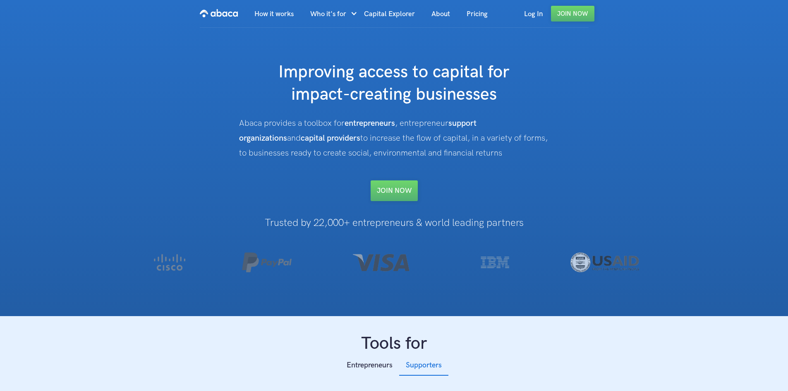 The width and height of the screenshot is (788, 391). I want to click on div: Supporters, so click(423, 365).